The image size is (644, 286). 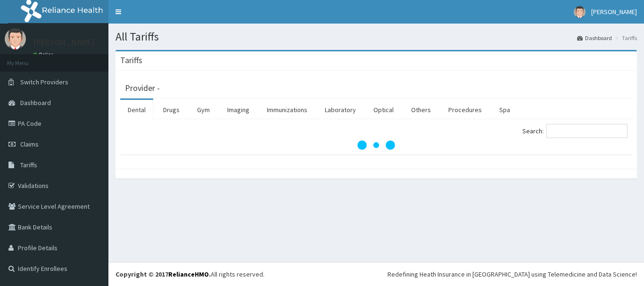 What do you see at coordinates (131, 61) in the screenshot?
I see `h3: Tariffs` at bounding box center [131, 61].